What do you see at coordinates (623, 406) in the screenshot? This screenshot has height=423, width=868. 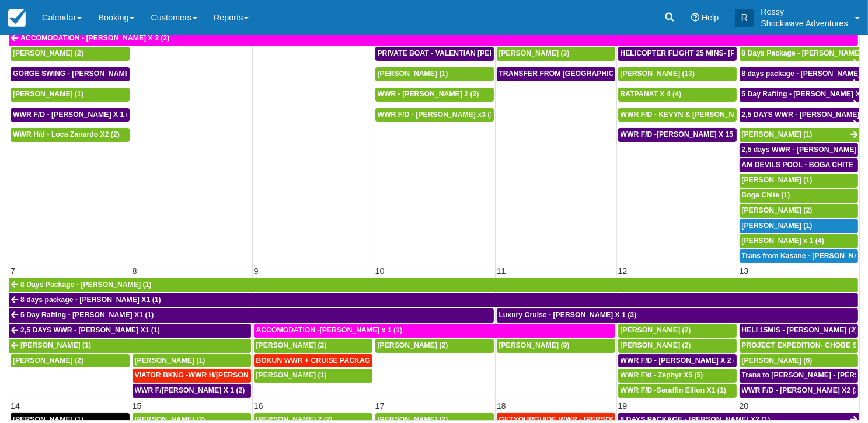 I see `span: 19` at bounding box center [623, 406].